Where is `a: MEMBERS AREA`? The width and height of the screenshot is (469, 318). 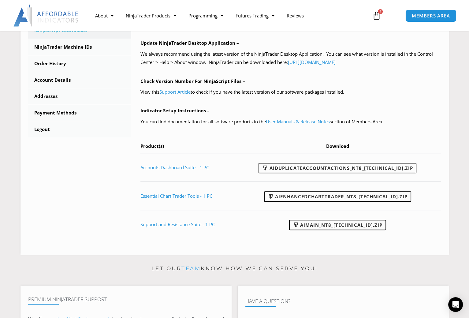
a: MEMBERS AREA is located at coordinates (430, 16).